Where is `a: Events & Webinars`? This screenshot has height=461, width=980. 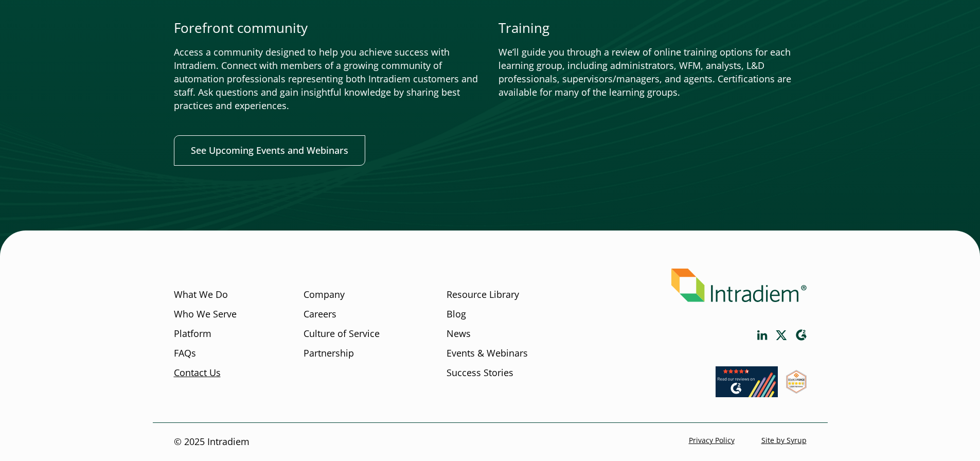
a: Events & Webinars is located at coordinates (487, 354).